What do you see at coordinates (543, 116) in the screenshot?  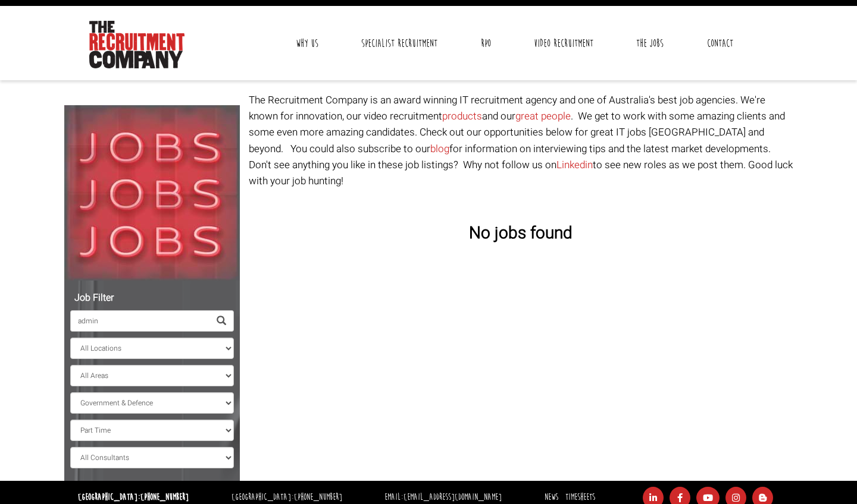 I see `a: great people` at bounding box center [543, 116].